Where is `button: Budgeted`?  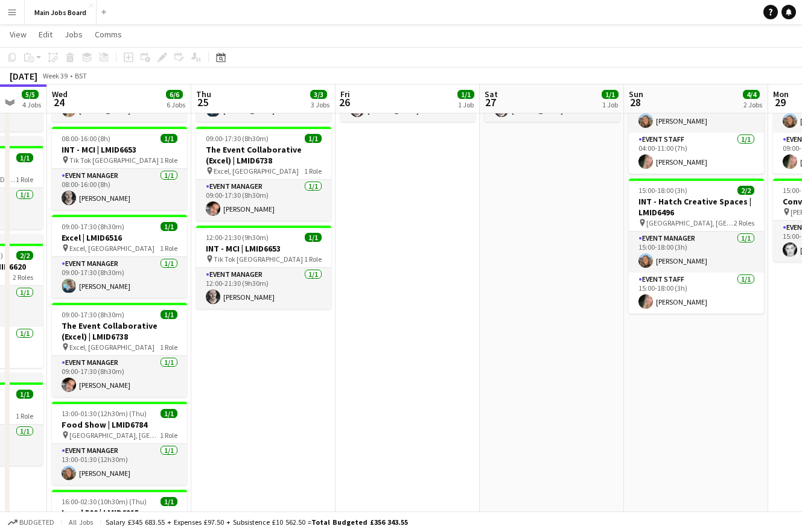
button: Budgeted is located at coordinates (31, 522).